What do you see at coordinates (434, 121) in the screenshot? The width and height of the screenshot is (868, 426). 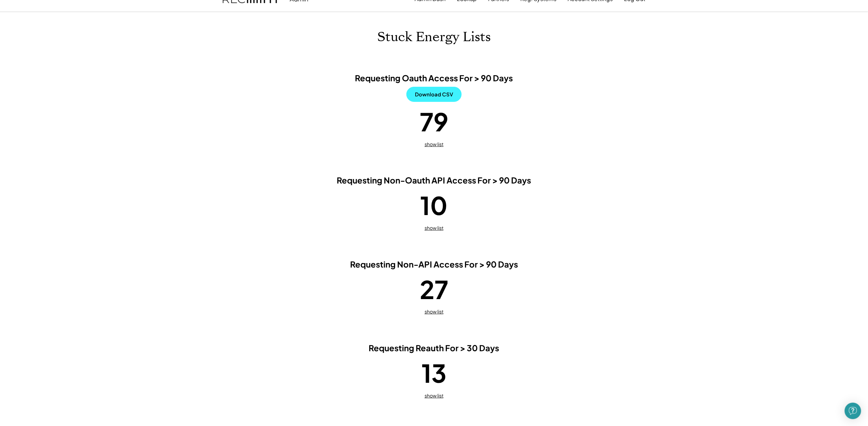 I see `h1: 79` at bounding box center [434, 121].